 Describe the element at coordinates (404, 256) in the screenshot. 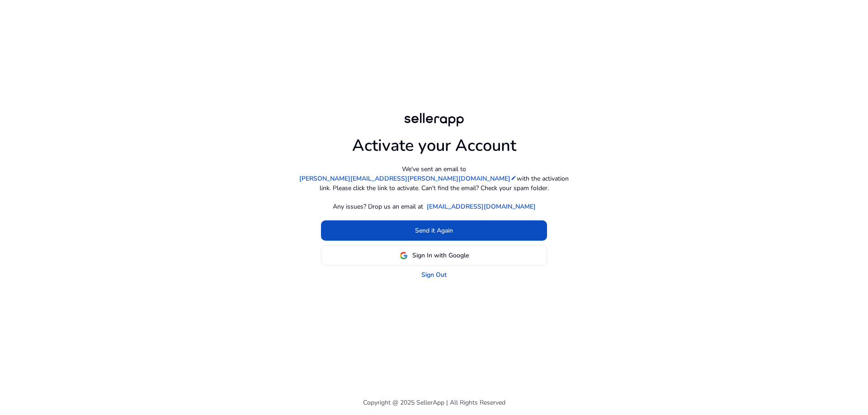

I see `img: google-logo.svg` at that location.